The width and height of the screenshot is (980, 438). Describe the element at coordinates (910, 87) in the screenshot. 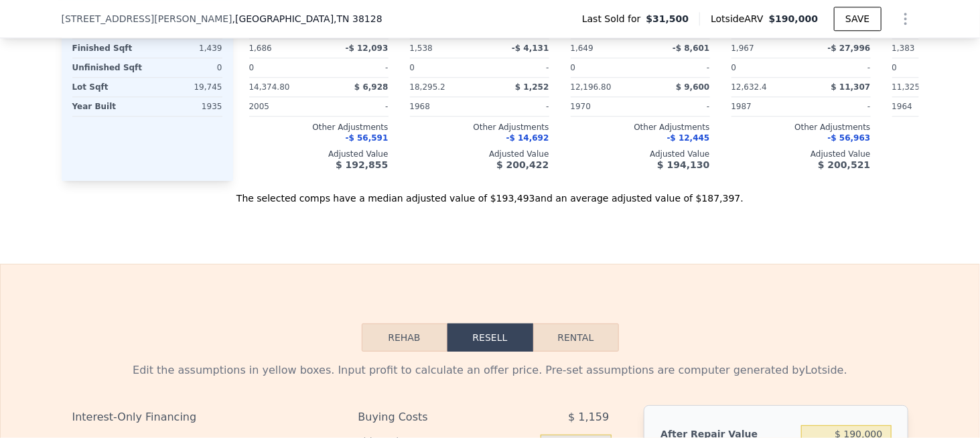

I see `span: 11,325.6` at that location.